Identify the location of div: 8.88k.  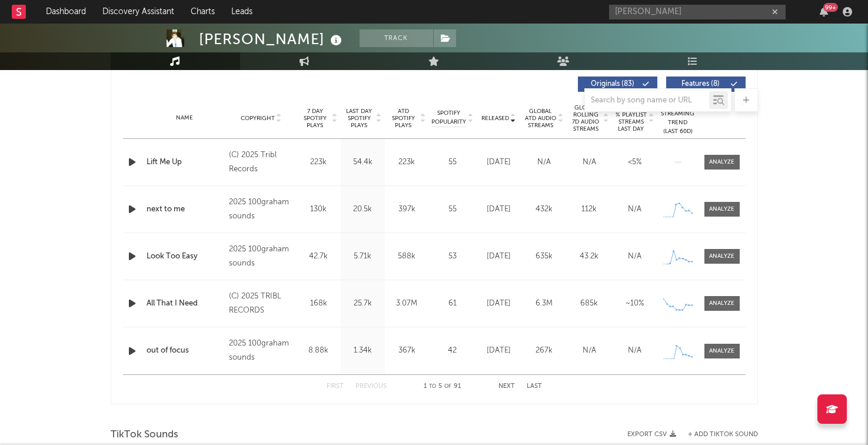
(318, 351).